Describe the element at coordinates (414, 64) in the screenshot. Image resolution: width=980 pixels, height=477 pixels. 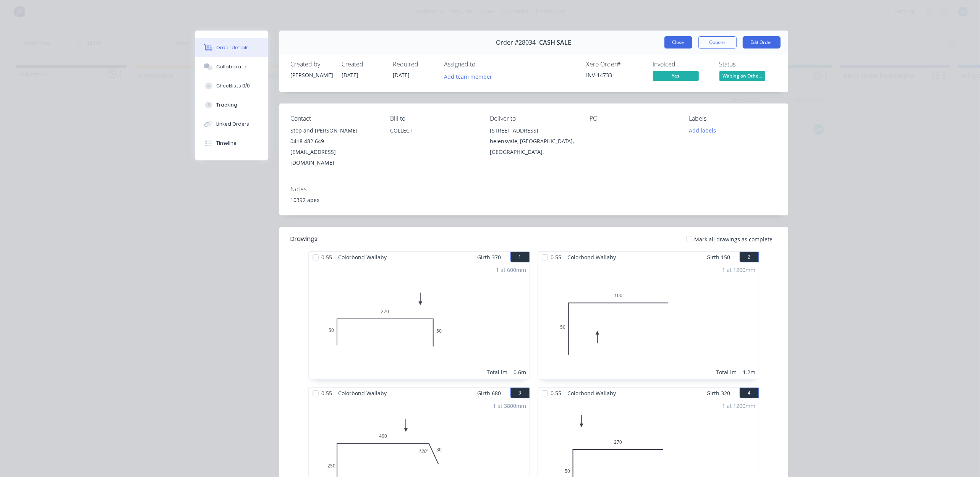
I see `div: Required` at that location.